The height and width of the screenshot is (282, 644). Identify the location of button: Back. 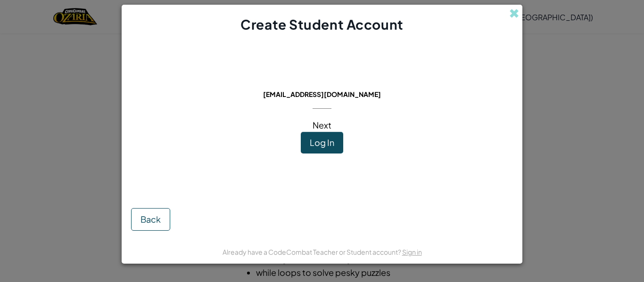
(150, 219).